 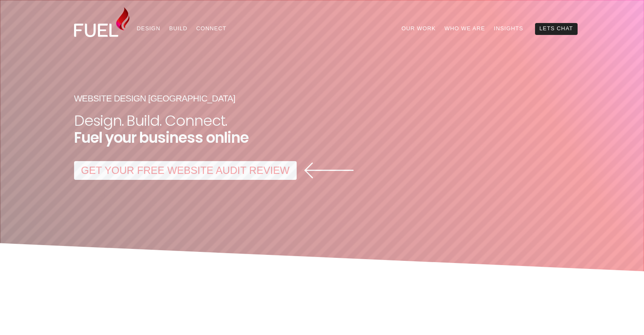 What do you see at coordinates (509, 29) in the screenshot?
I see `a: Insights` at bounding box center [509, 29].